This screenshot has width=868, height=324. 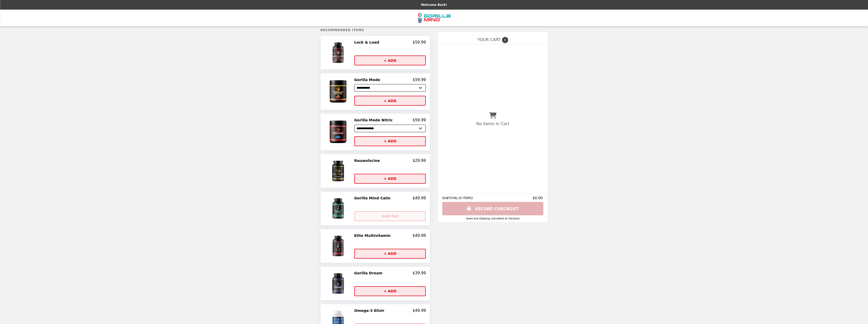 I want to click on h2: Elite Multivitamin, so click(x=374, y=236).